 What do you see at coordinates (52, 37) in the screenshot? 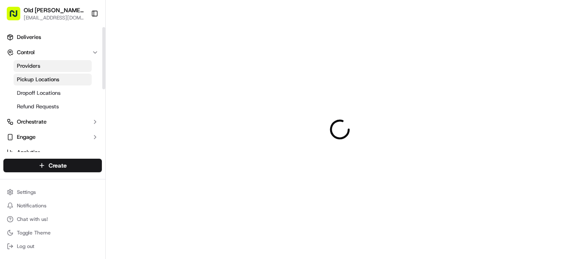
I see `a: Deliveries` at bounding box center [52, 37].